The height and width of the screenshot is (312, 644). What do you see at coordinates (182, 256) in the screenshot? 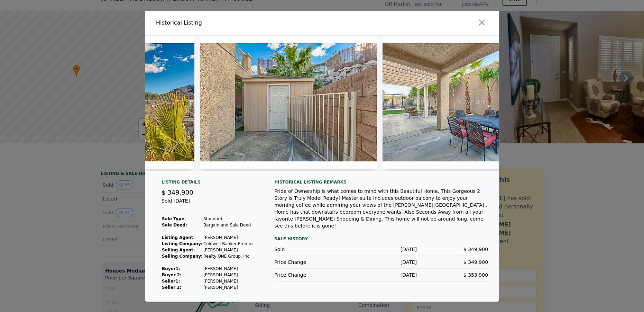
I see `strong: Selling Company:` at bounding box center [182, 256].